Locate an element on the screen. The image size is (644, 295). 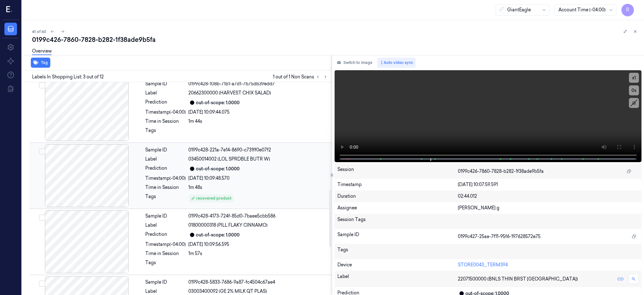
button: 0s is located at coordinates (634, 90).